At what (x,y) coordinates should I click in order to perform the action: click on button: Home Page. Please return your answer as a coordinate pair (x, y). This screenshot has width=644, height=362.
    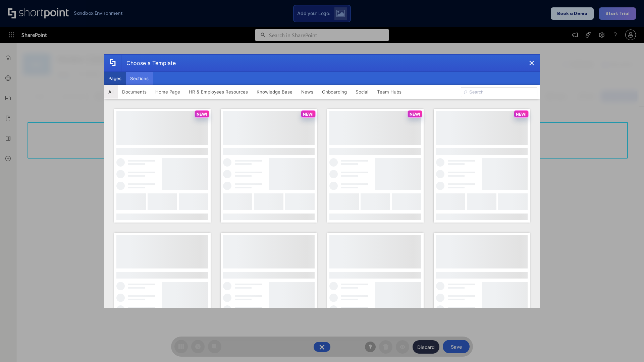
    Looking at the image, I should click on (167, 92).